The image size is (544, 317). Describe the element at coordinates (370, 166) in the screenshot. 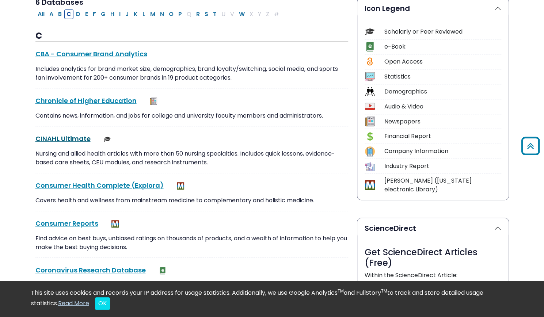

I see `img: Icon Industry Report` at that location.